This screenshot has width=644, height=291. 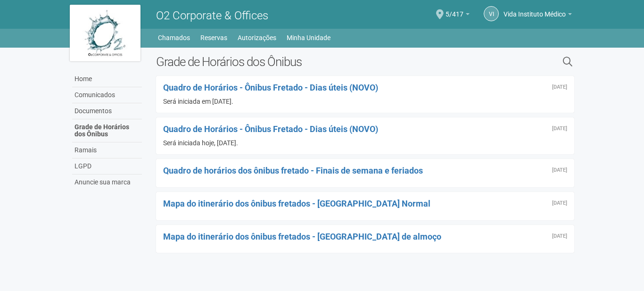 What do you see at coordinates (107, 95) in the screenshot?
I see `a: Comunicados` at bounding box center [107, 95].